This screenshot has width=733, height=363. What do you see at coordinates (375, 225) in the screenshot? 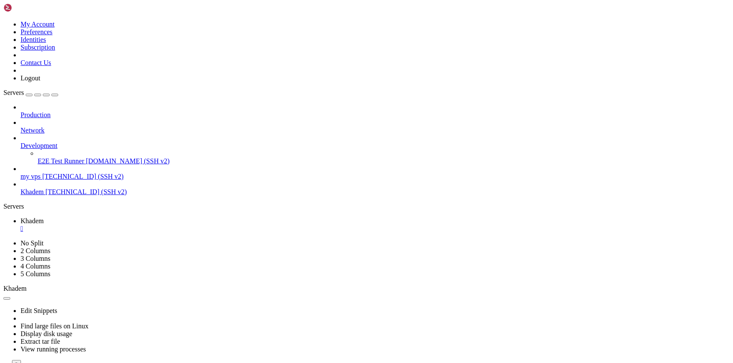
I see `a: Khadem` at bounding box center [375, 225].